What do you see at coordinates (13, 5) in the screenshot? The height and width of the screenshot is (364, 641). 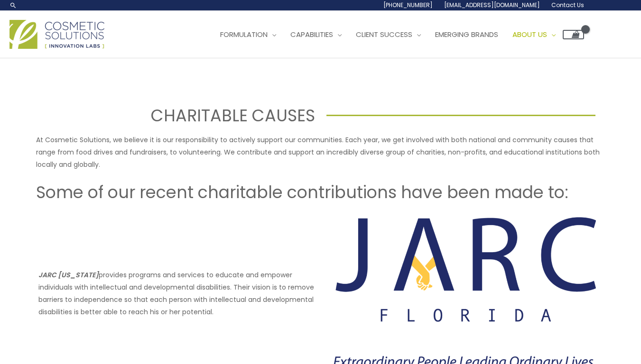 I see `a: Search icon link` at bounding box center [13, 5].